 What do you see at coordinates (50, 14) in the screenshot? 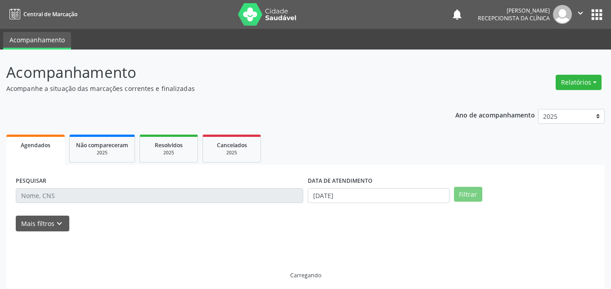
I see `span: Central de Marcação` at bounding box center [50, 14].